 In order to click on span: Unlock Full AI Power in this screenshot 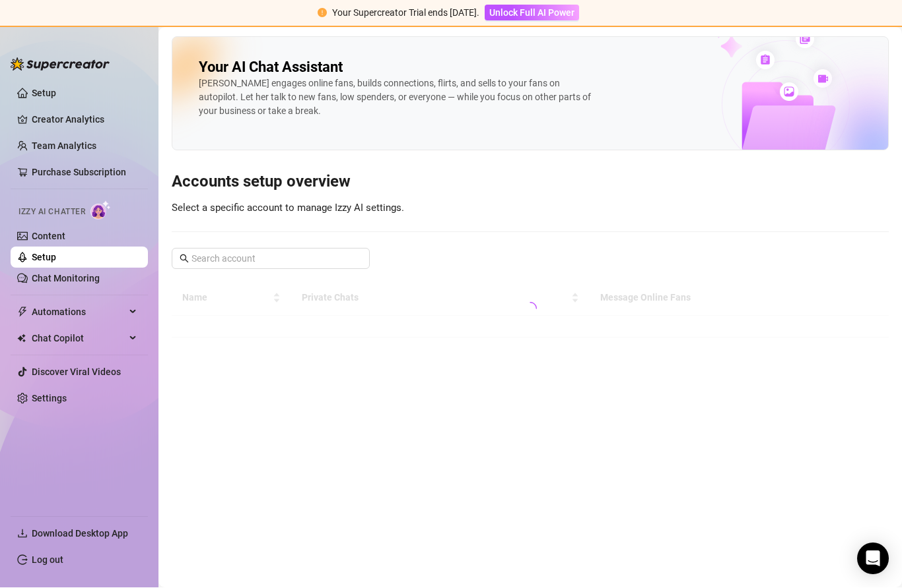, I will do `click(532, 13)`.